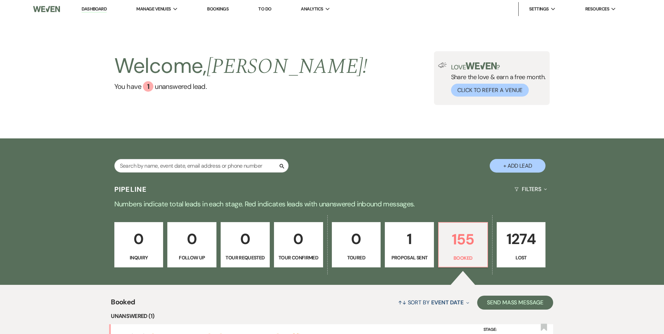  Describe the element at coordinates (218, 9) in the screenshot. I see `a: Bookings` at that location.